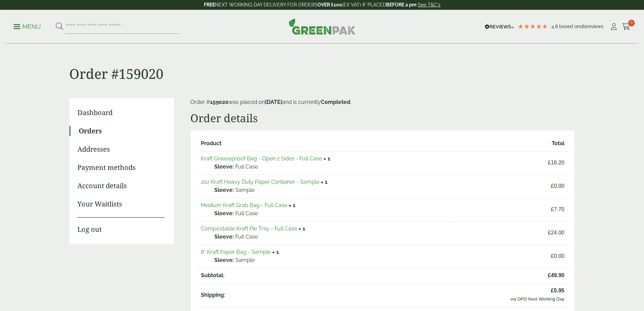 This screenshot has height=311, width=644. What do you see at coordinates (569, 27) in the screenshot?
I see `span: Based on` at bounding box center [569, 27].